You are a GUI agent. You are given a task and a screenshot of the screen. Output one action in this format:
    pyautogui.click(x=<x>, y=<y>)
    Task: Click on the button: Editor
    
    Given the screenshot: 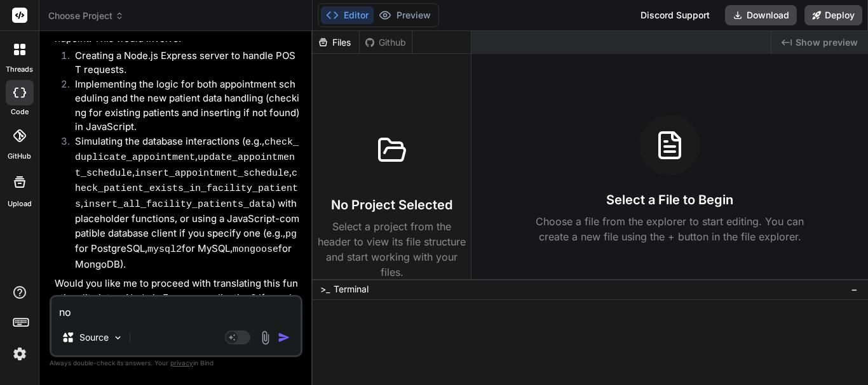 What is the action you would take?
    pyautogui.click(x=347, y=15)
    